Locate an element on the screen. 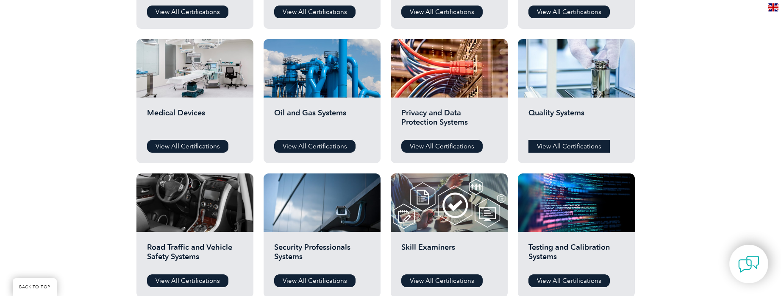 This screenshot has width=781, height=296. h2: Medical Devices is located at coordinates (195, 121).